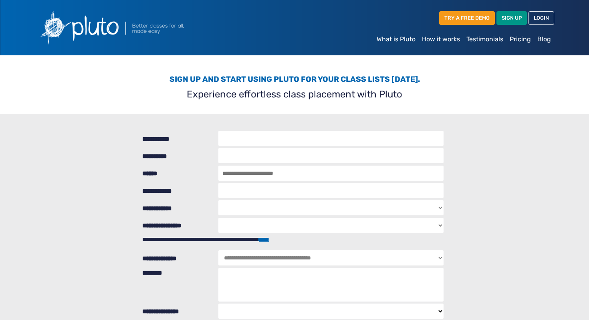 The width and height of the screenshot is (589, 320). Describe the element at coordinates (544, 39) in the screenshot. I see `a: Blog` at that location.